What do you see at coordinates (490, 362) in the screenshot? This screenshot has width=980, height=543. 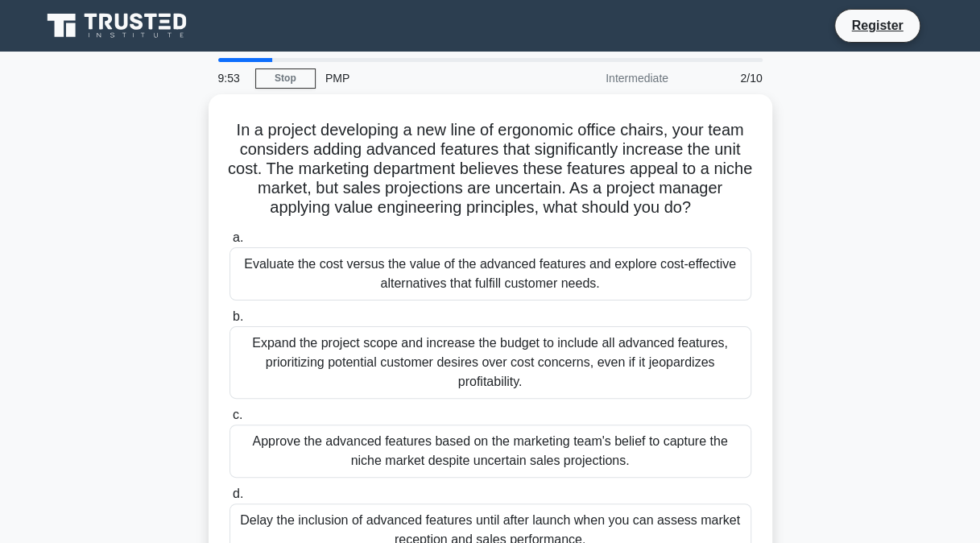 I see `div: Expand the project scope and increase the budget to include all advanced features, prioritizing p...` at bounding box center [490, 362].